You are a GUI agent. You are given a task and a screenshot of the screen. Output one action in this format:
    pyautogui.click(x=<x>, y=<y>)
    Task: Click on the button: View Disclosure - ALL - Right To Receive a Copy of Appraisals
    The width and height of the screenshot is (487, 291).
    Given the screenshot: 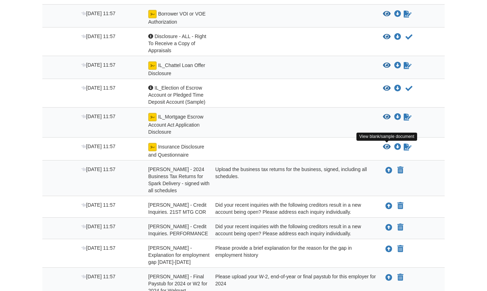 What is the action you would take?
    pyautogui.click(x=387, y=37)
    